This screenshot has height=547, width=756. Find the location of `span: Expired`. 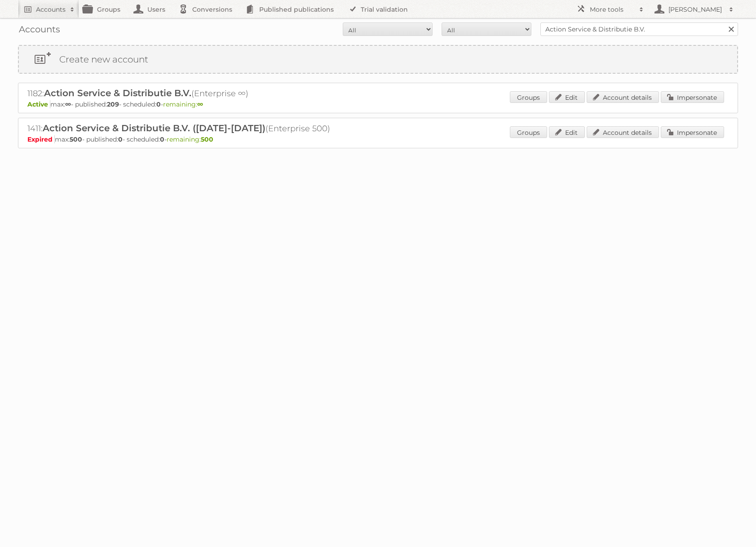

span: Expired is located at coordinates (41, 139).